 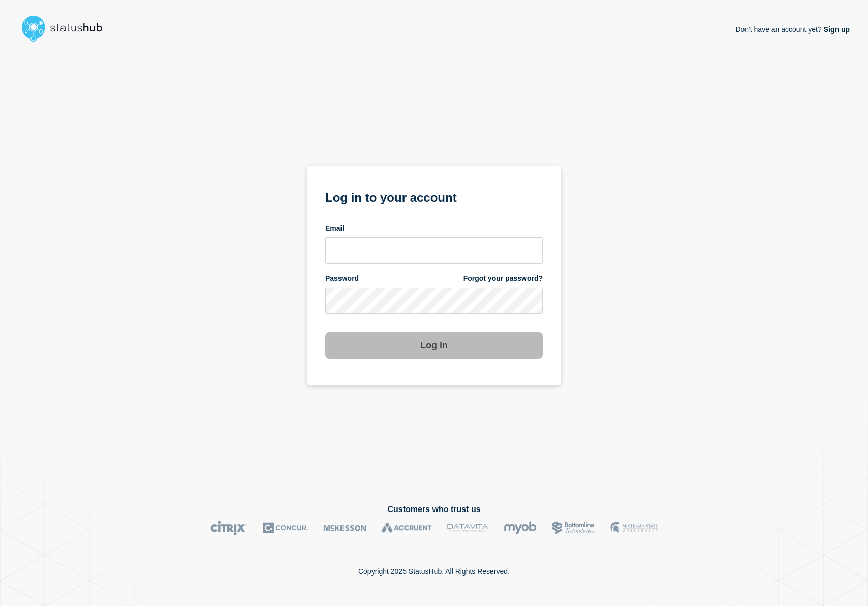 What do you see at coordinates (229, 528) in the screenshot?
I see `img: Citrix logo` at bounding box center [229, 528].